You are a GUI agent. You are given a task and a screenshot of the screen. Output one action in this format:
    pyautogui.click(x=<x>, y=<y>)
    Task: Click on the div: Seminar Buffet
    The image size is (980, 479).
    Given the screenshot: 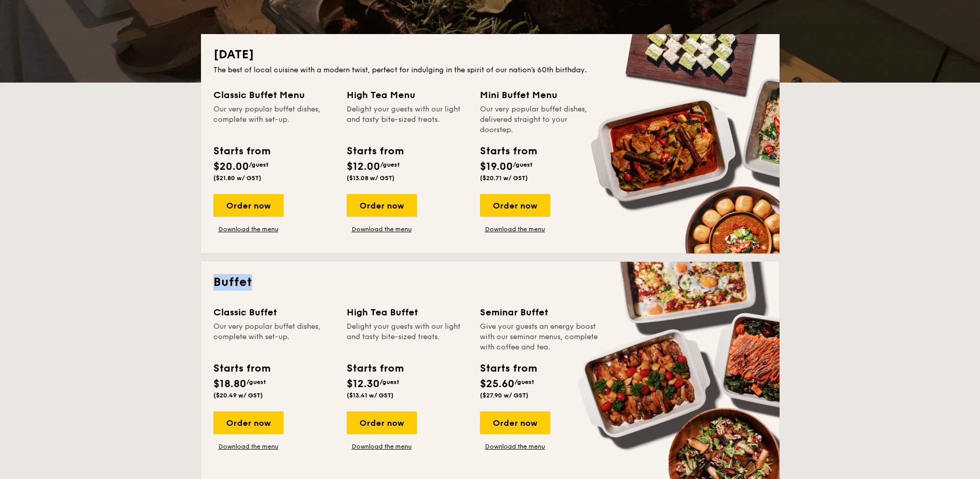 What is the action you would take?
    pyautogui.click(x=541, y=312)
    